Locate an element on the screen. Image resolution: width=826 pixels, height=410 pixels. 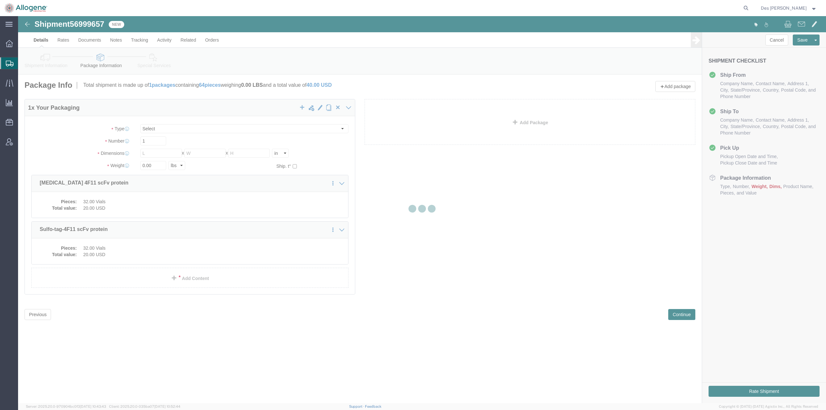
span: Des Charlery is located at coordinates (783, 8).